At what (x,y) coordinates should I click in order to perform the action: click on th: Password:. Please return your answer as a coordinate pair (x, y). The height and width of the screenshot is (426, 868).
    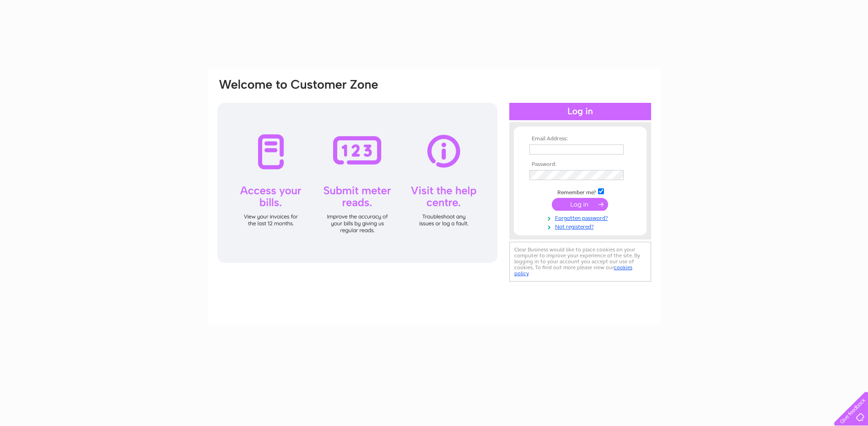
    Looking at the image, I should click on (580, 165).